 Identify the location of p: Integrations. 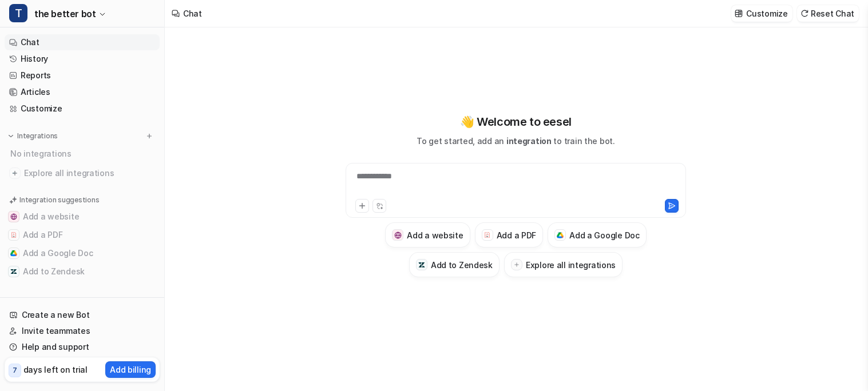
(37, 136).